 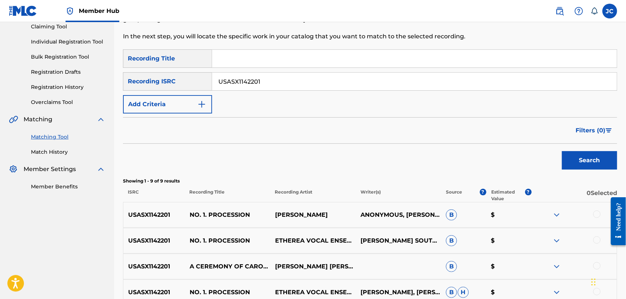 I want to click on p: Source, so click(x=454, y=195).